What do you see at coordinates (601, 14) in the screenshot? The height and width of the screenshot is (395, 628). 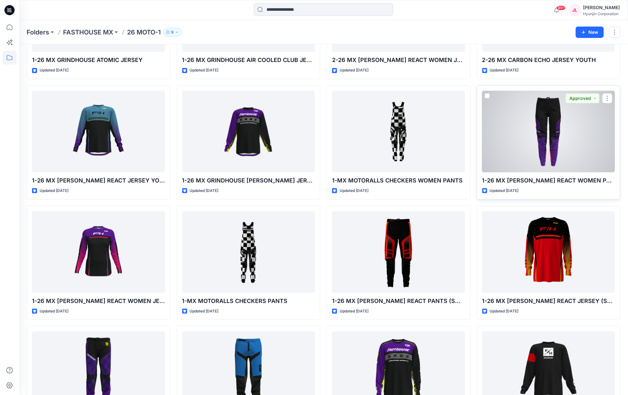 I see `div: Hyunjin Corporation` at bounding box center [601, 14].